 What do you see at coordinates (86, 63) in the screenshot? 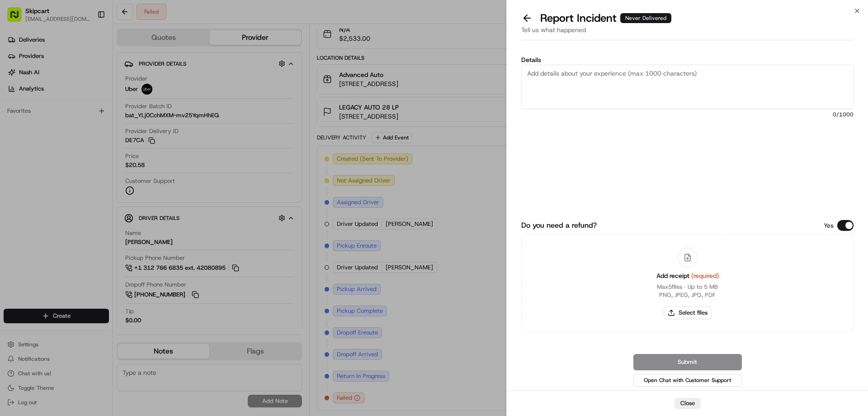
I see `input: Clear` at bounding box center [86, 63].